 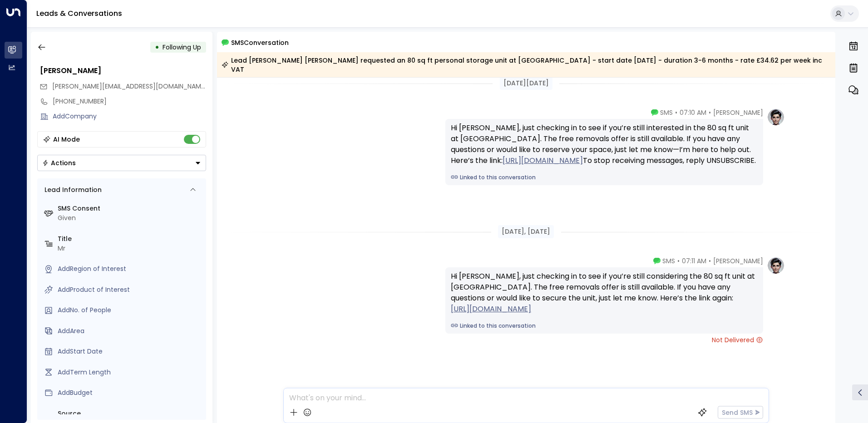 What do you see at coordinates (129, 393) in the screenshot?
I see `div: AddBudget` at bounding box center [129, 393].